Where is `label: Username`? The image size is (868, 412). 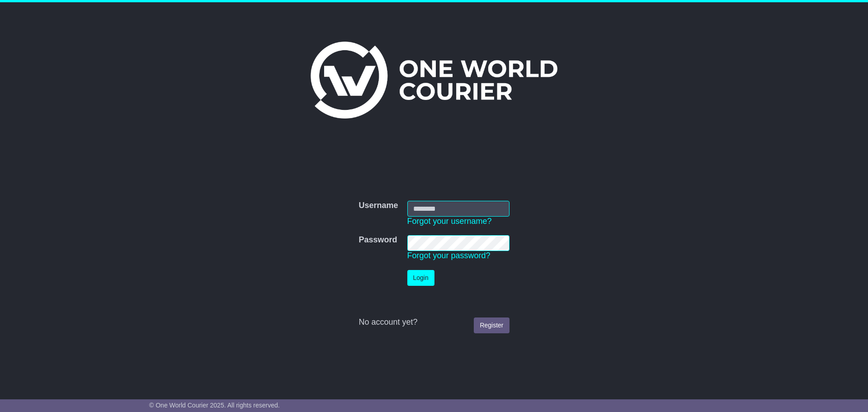 label: Username is located at coordinates (378, 205).